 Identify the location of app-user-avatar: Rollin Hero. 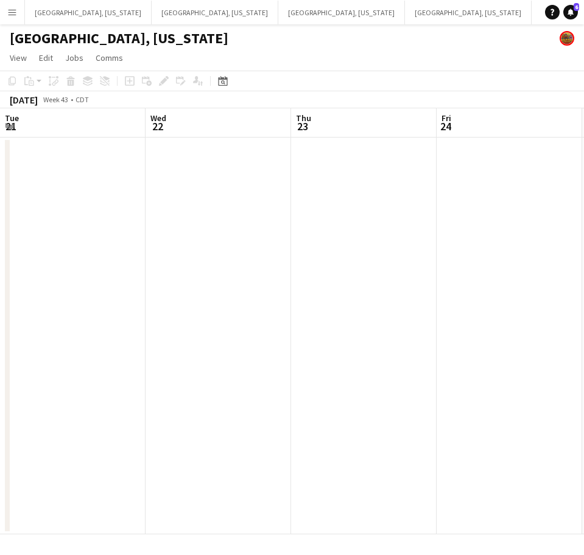
(567, 38).